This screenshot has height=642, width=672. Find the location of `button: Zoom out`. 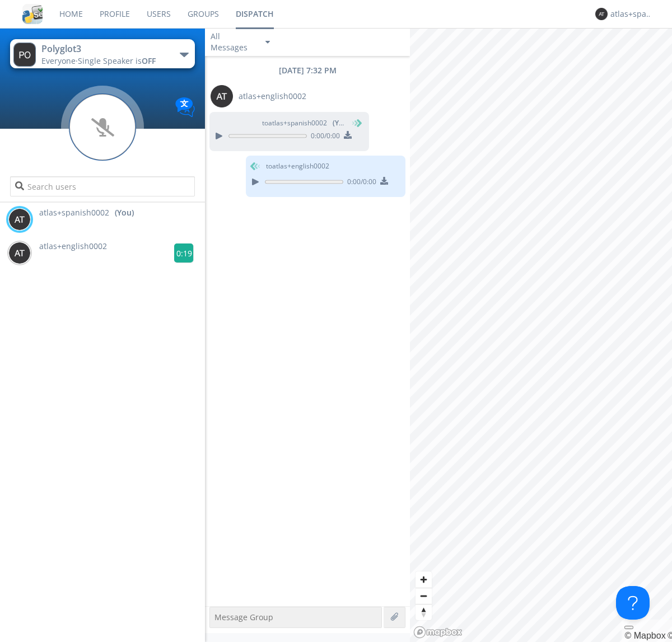

button: Zoom out is located at coordinates (423, 595).